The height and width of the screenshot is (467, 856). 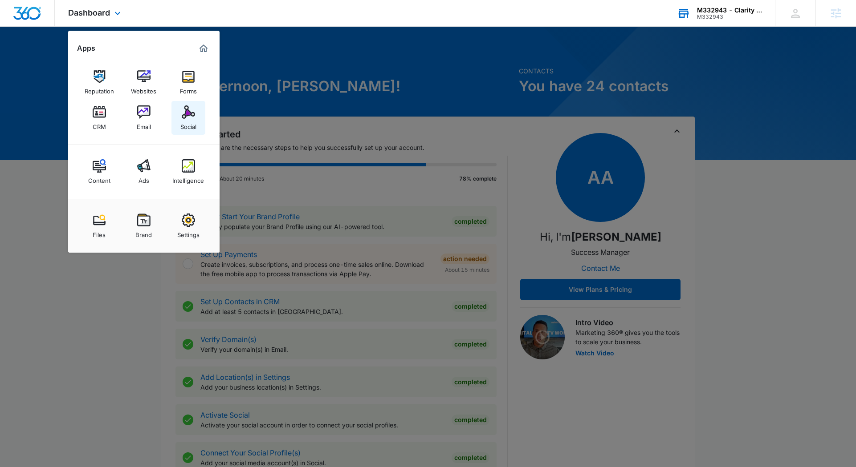 I want to click on a: Content, so click(x=99, y=172).